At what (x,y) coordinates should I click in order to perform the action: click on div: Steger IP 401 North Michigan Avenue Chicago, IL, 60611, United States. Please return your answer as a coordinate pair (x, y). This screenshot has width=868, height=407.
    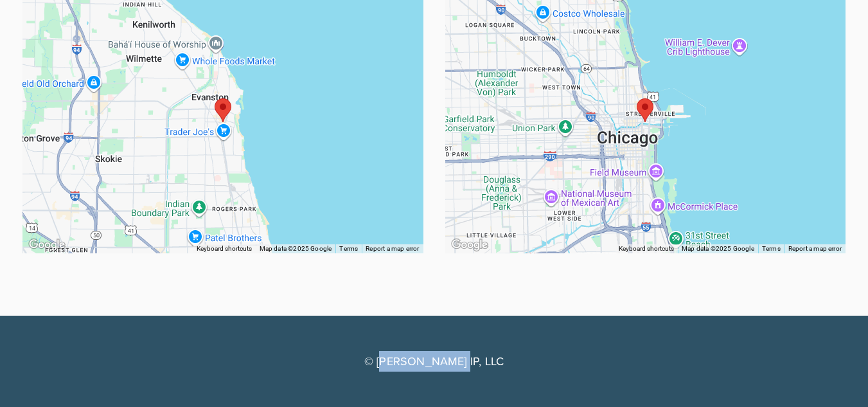
    Looking at the image, I should click on (645, 110).